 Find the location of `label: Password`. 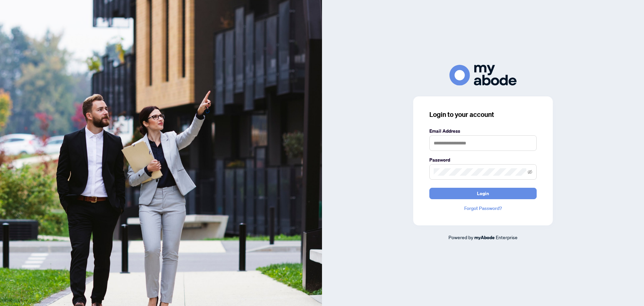

label: Password is located at coordinates (483, 160).